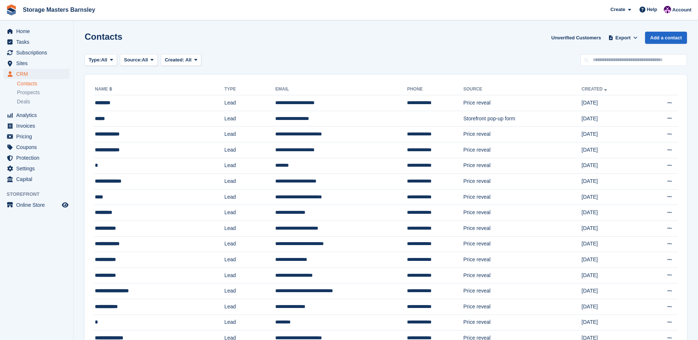 The width and height of the screenshot is (698, 340). Describe the element at coordinates (11, 10) in the screenshot. I see `img: stora-icon-8386f47178a22dfd0bd8f6a31ec36ba5ce8667c1dd55bd0f319d3a0aa187defe.svg` at that location.